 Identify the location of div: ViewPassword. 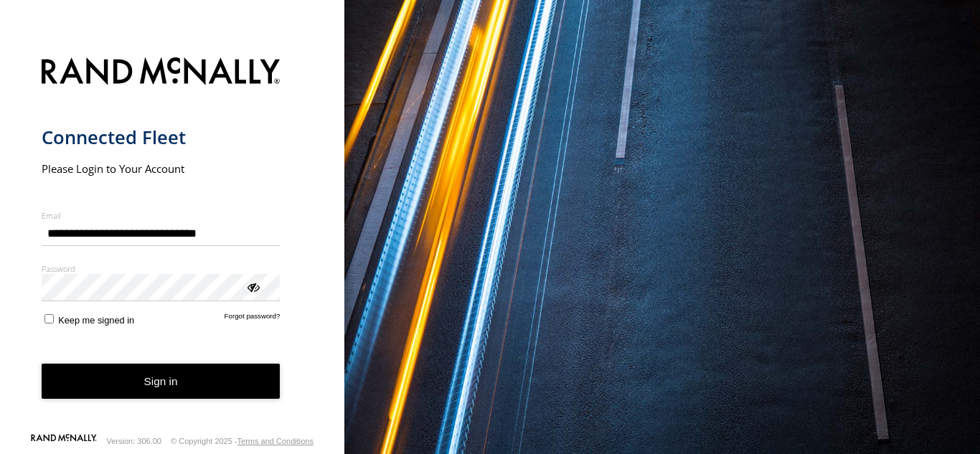
(252, 287).